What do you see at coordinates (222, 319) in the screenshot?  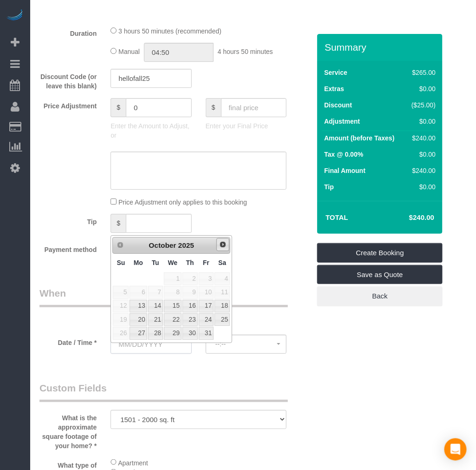 I see `a: 25` at bounding box center [222, 319].